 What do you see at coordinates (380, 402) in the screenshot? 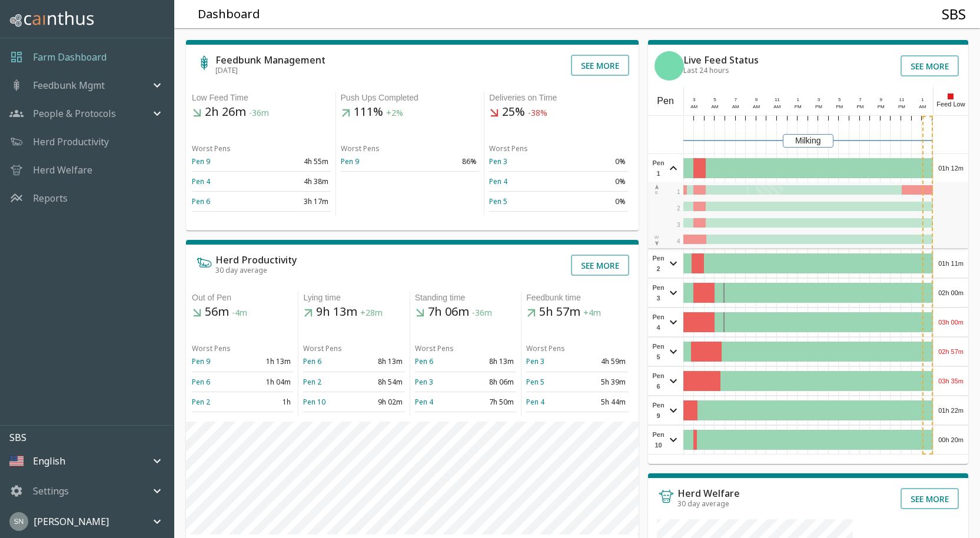
I see `td: 9h 02m` at bounding box center [380, 402].